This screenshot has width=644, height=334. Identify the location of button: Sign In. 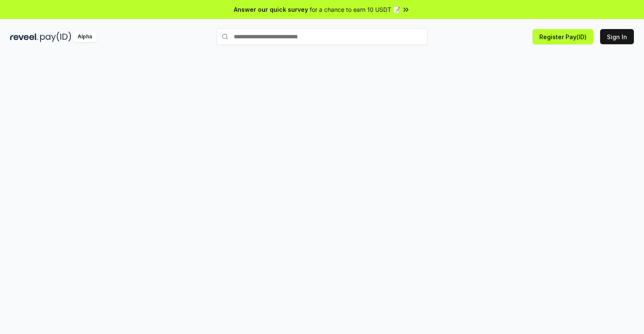
(617, 37).